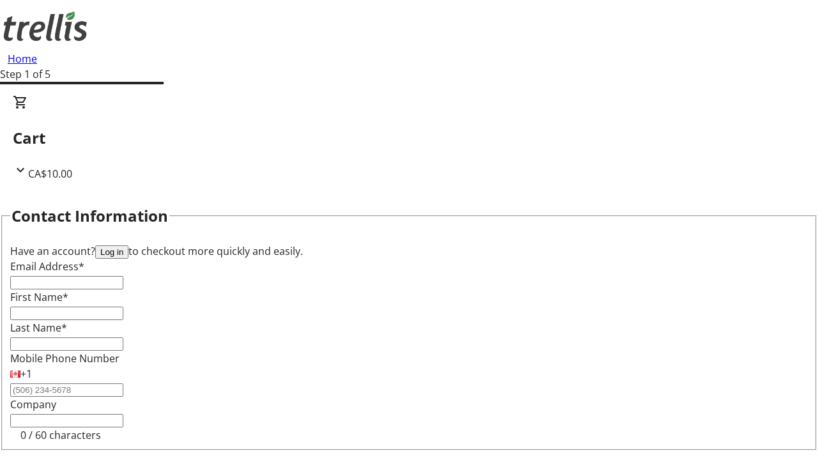  I want to click on label: First Name*, so click(39, 297).